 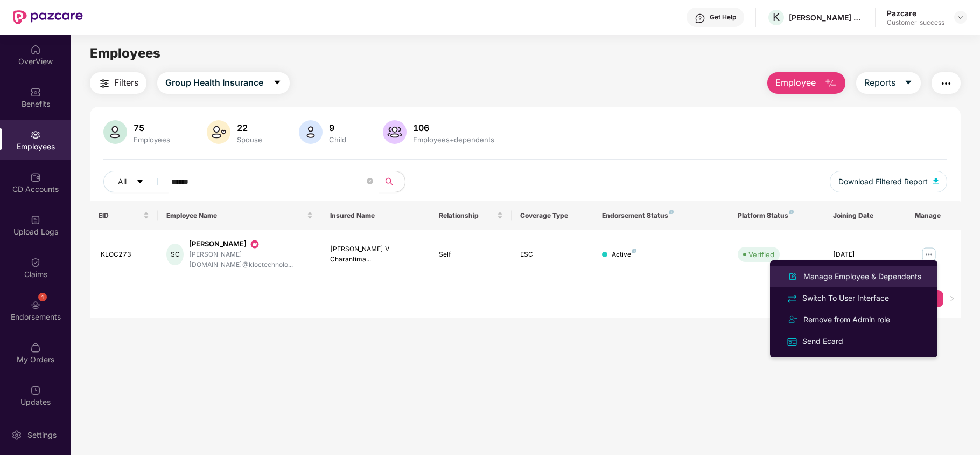 I want to click on div: Child, so click(x=338, y=139).